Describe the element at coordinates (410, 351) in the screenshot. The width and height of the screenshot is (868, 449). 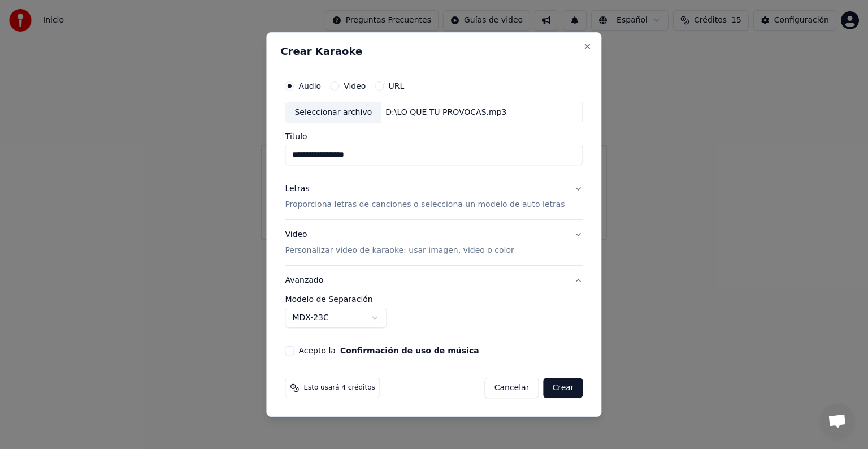
I see `button: Acepto la` at that location.